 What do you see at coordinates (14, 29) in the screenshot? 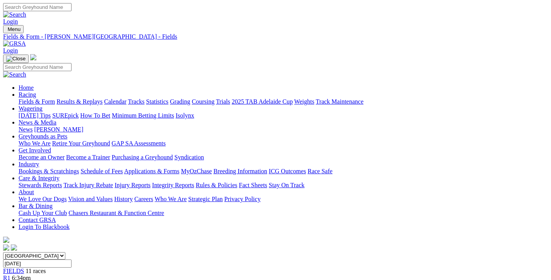
I see `span: Menu` at bounding box center [14, 29].